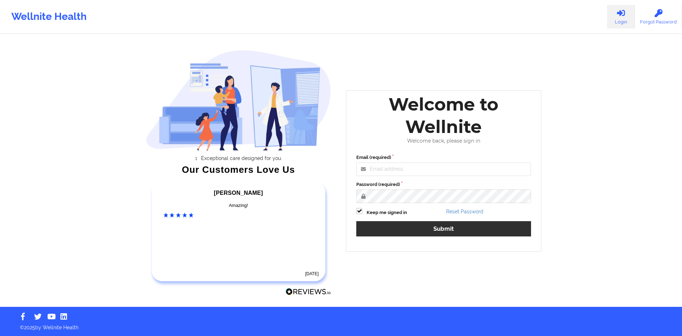 The width and height of the screenshot is (682, 336). Describe the element at coordinates (239, 205) in the screenshot. I see `div: Amazing!` at that location.